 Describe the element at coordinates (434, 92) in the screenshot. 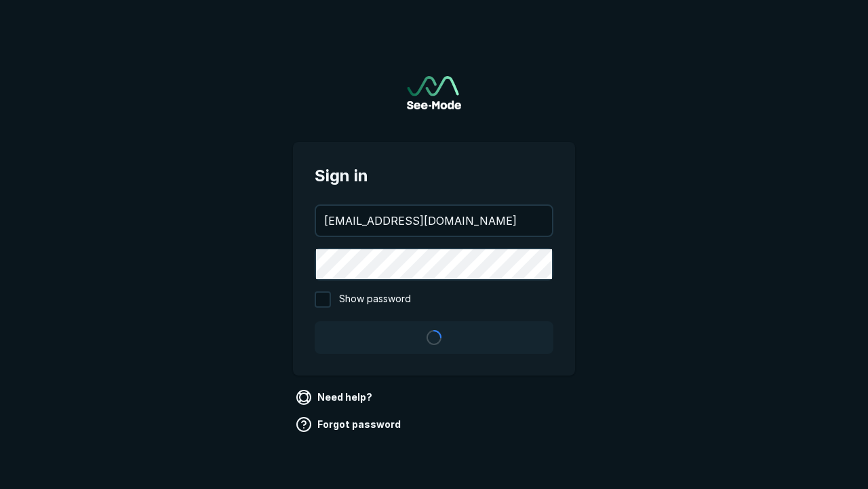

I see `a: Go to sign in` at that location.